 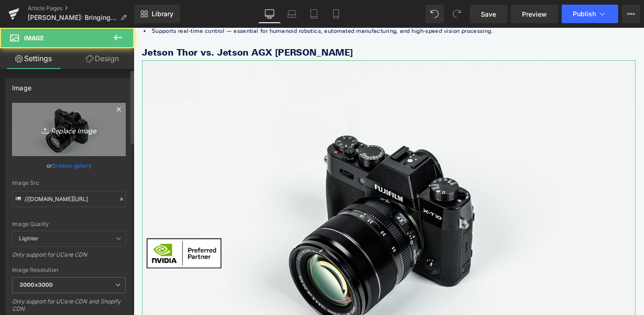 What do you see at coordinates (435, 14) in the screenshot?
I see `button: Undo` at bounding box center [435, 14].